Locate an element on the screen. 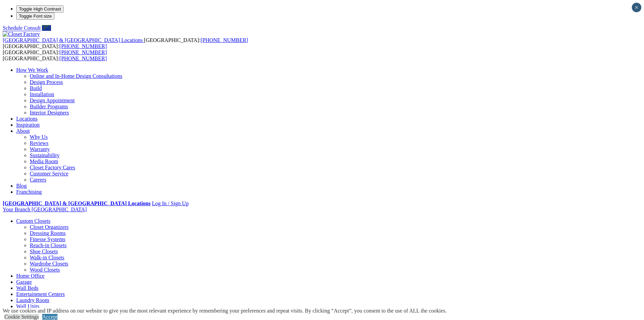 The image size is (644, 320). a: Design Appointment is located at coordinates (52, 100).